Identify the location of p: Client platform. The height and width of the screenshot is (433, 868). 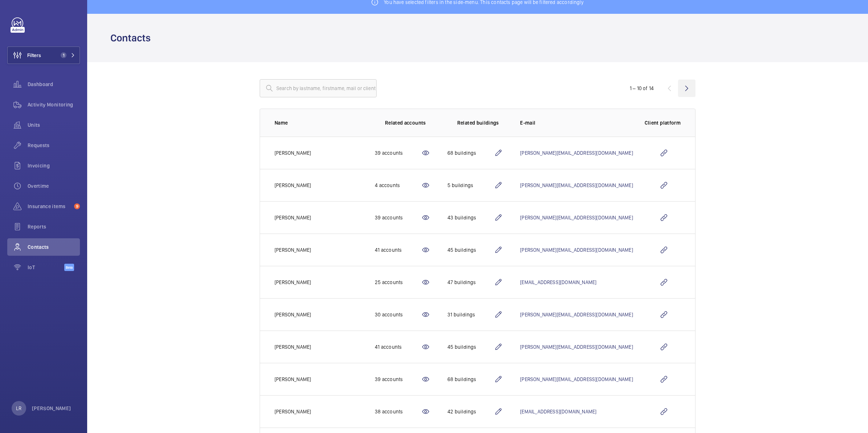
(663, 123).